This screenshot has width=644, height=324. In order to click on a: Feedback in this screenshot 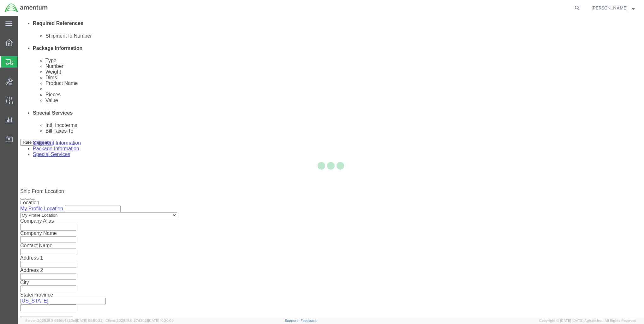, I will do `click(309, 321)`.